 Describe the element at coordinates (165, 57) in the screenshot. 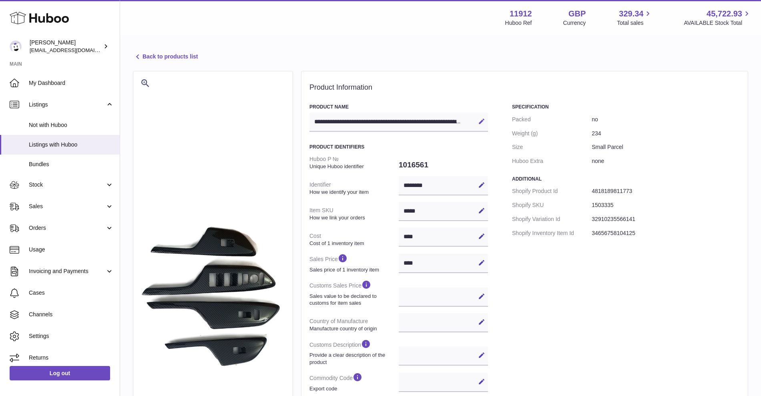

I see `a: Back to products list` at that location.